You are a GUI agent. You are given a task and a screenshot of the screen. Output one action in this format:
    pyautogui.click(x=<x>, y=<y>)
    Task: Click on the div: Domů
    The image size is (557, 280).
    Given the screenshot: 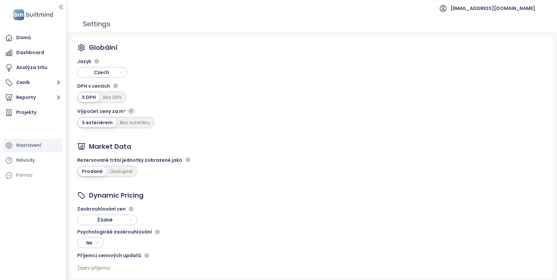 What is the action you would take?
    pyautogui.click(x=24, y=37)
    